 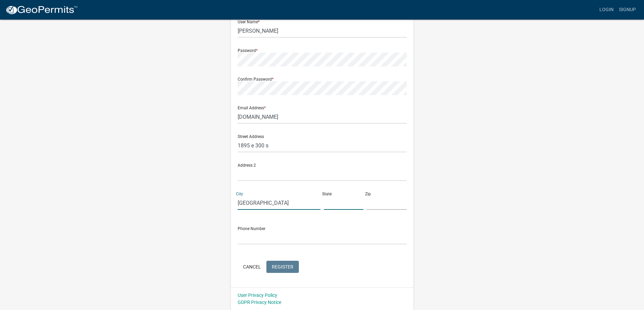 What do you see at coordinates (252, 267) in the screenshot?
I see `button: Cancel` at bounding box center [252, 267].